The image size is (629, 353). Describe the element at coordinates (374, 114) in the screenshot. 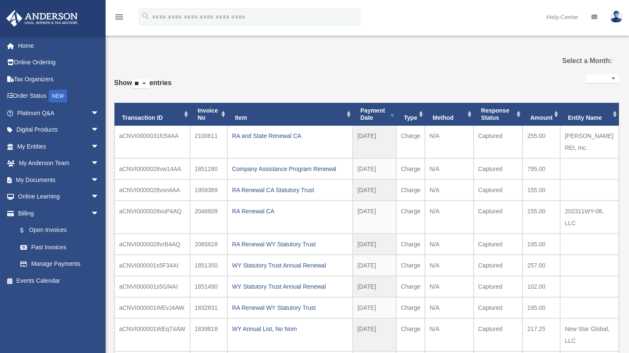

I see `th: Payment Date: activate to sort column ascending` at that location.